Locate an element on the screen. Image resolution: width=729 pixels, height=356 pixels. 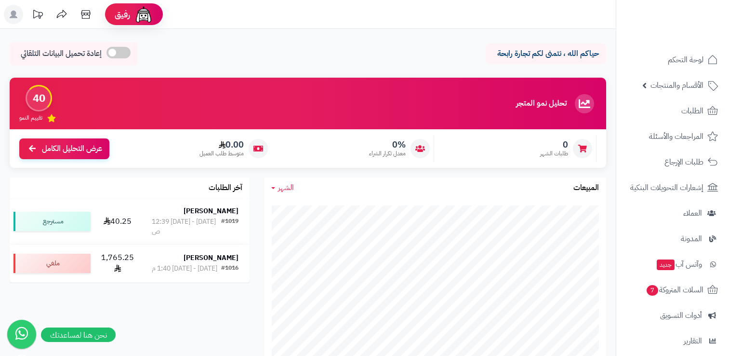
div: مسترجع is located at coordinates (52, 221).